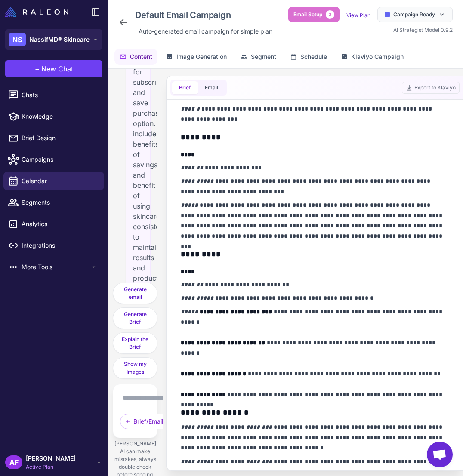 This screenshot has height=476, width=463. Describe the element at coordinates (431, 88) in the screenshot. I see `button: Export to Klaviyo` at that location.